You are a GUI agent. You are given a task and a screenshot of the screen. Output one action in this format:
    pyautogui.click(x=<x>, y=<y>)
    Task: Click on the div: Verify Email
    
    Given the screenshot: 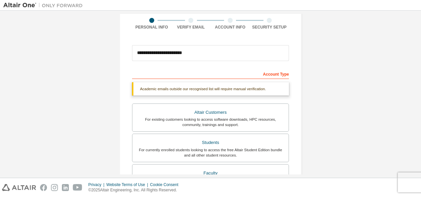 What is the action you would take?
    pyautogui.click(x=191, y=27)
    